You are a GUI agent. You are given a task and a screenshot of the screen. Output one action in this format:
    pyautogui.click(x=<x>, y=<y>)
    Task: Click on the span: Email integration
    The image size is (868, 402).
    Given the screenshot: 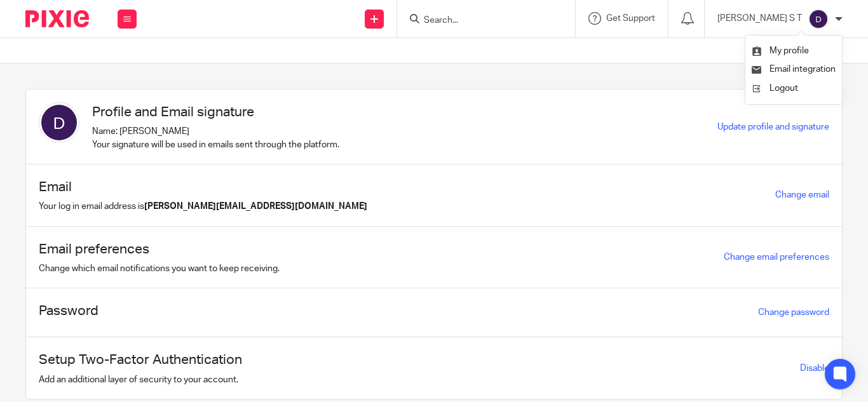 What is the action you would take?
    pyautogui.click(x=802, y=69)
    